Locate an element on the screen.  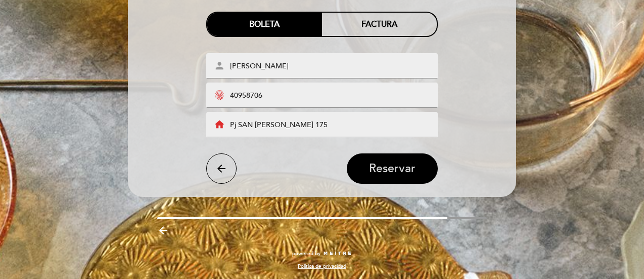
button: arrow_back is located at coordinates (221, 169).